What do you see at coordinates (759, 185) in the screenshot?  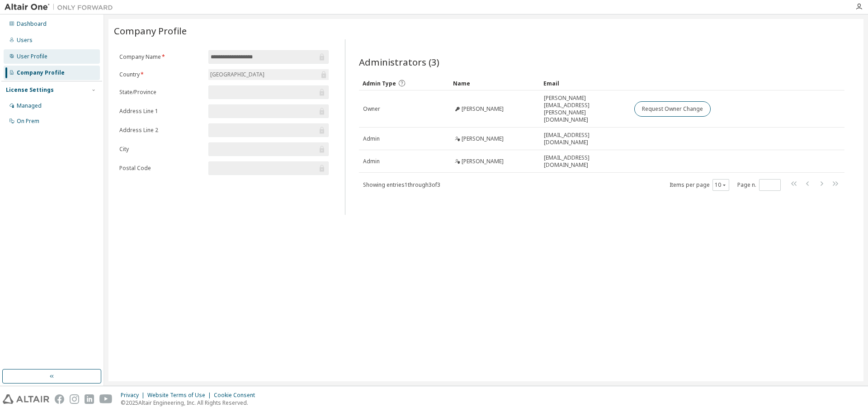 I see `span: Page n.` at bounding box center [759, 185].